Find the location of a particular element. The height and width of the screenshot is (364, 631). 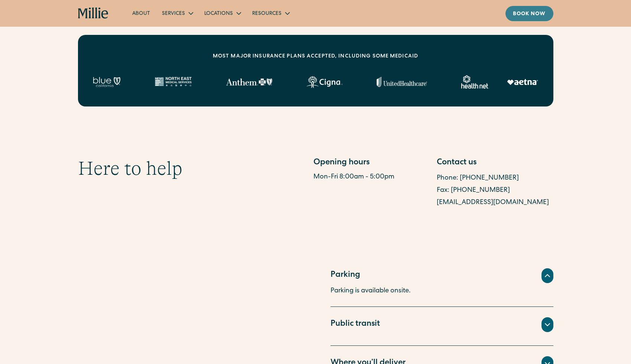

h2: Here to help is located at coordinates (130, 169).